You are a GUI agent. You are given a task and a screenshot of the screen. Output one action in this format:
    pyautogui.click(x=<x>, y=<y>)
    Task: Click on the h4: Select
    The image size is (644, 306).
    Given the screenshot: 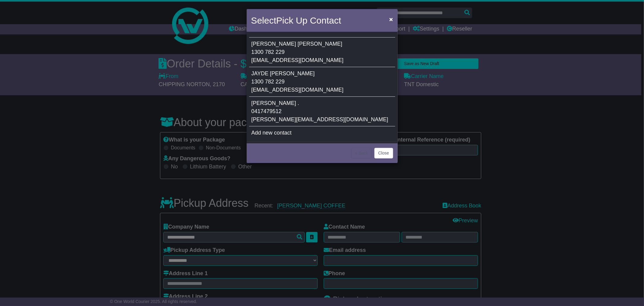 What is the action you would take?
    pyautogui.click(x=296, y=20)
    